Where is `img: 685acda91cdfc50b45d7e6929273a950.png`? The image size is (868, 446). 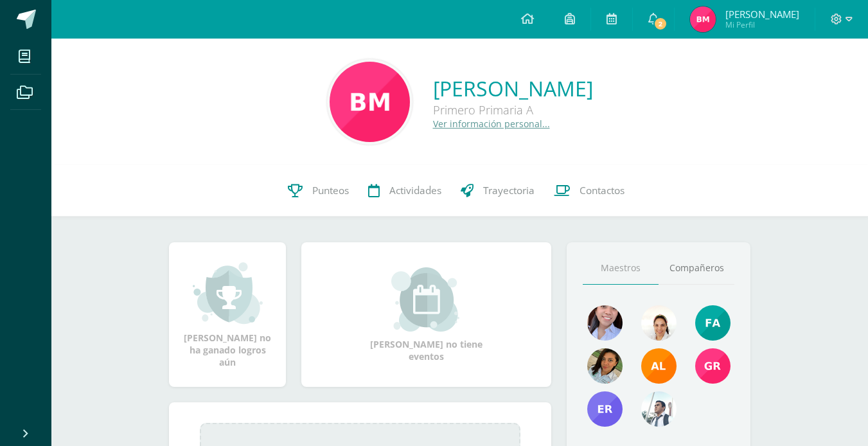 img: 685acda91cdfc50b45d7e6929273a950.png is located at coordinates (370, 101).